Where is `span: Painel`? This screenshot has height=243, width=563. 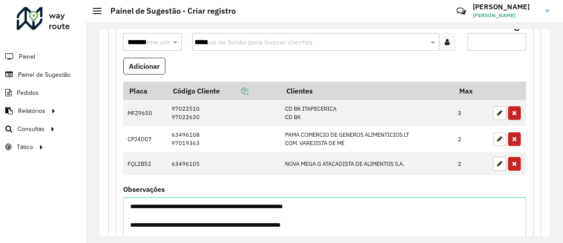 span: Painel is located at coordinates (27, 56).